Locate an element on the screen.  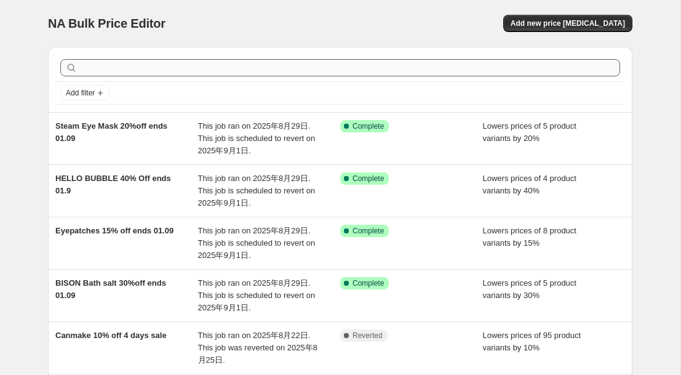
span: Lowers prices of 95 product variants by 10% is located at coordinates (532, 341).